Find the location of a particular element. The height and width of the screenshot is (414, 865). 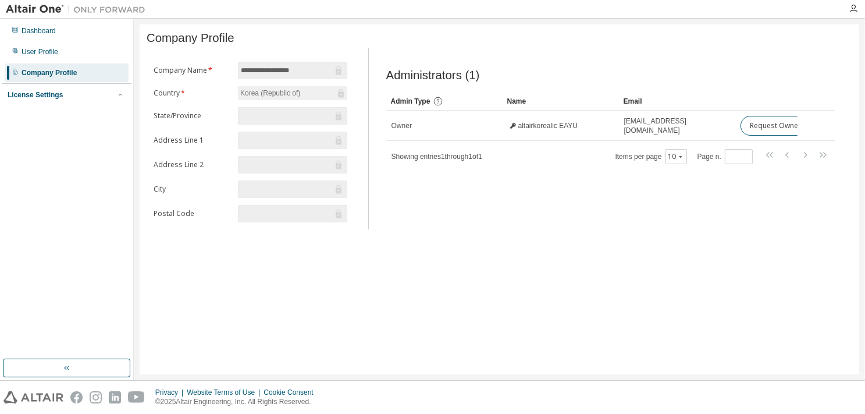

div: Dashboard is located at coordinates (38, 31).